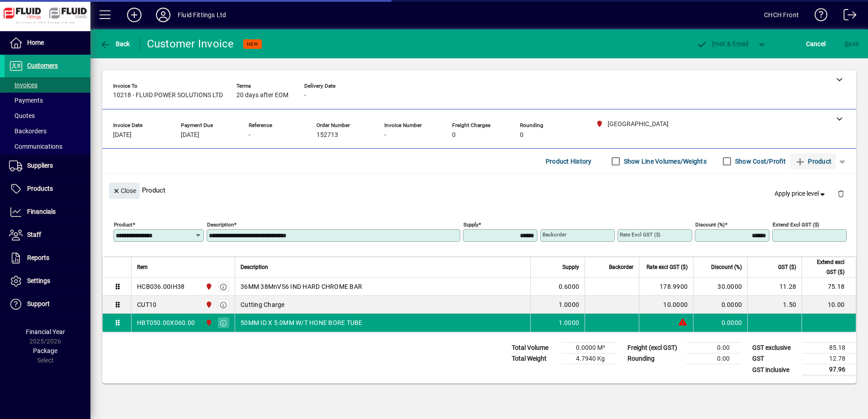 Image resolution: width=868 pixels, height=419 pixels. Describe the element at coordinates (328, 135) in the screenshot. I see `span: 152713` at that location.